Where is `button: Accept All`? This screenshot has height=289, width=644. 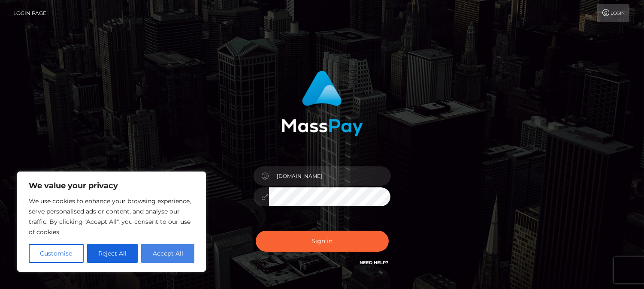
button: Accept All is located at coordinates (168, 254).